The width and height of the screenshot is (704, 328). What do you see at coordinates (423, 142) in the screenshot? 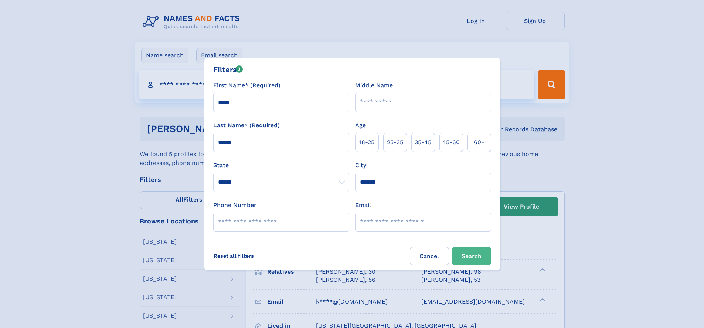
I see `span: 35‑45` at bounding box center [423, 142].